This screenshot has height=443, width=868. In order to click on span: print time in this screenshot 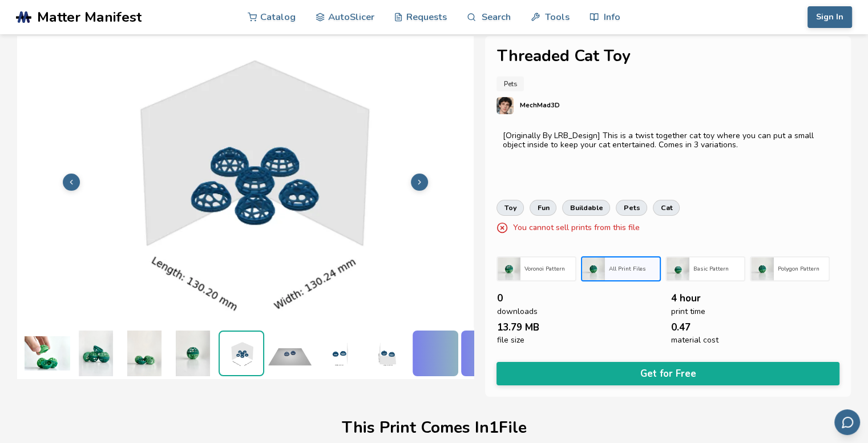, I will do `click(688, 311)`.